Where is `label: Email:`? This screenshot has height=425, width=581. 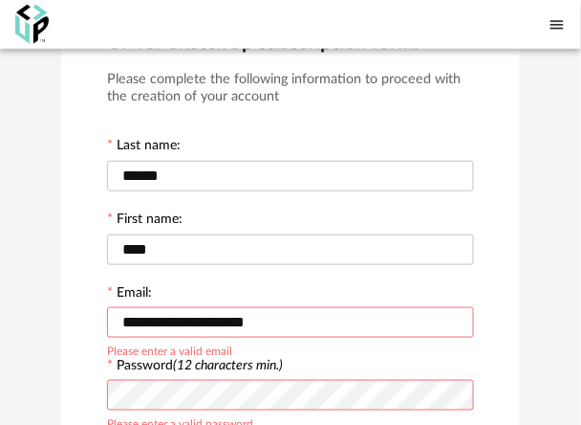
label: Email: is located at coordinates (129, 295).